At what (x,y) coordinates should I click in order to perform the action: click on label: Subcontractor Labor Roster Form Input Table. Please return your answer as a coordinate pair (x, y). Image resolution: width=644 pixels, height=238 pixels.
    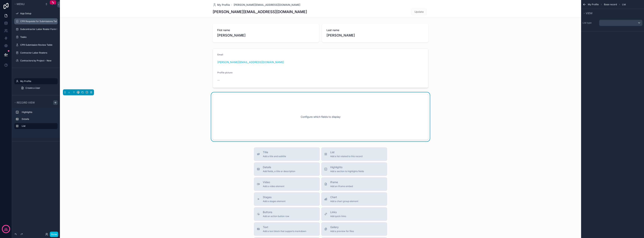
    Looking at the image, I should click on (39, 29).